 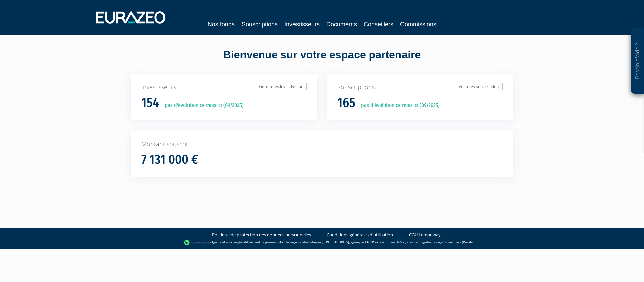 What do you see at coordinates (322, 60) in the screenshot?
I see `div: Bienvenue sur votre espace partenaire` at bounding box center [322, 60].